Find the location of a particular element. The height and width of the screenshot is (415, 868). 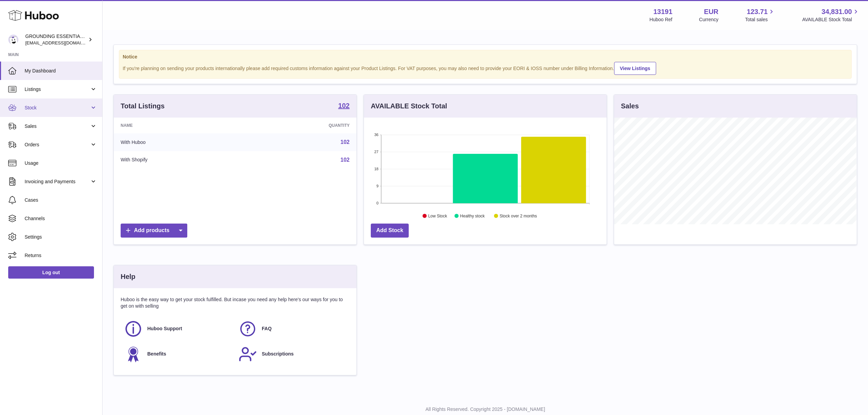

a: Subscriptions is located at coordinates (292, 354).